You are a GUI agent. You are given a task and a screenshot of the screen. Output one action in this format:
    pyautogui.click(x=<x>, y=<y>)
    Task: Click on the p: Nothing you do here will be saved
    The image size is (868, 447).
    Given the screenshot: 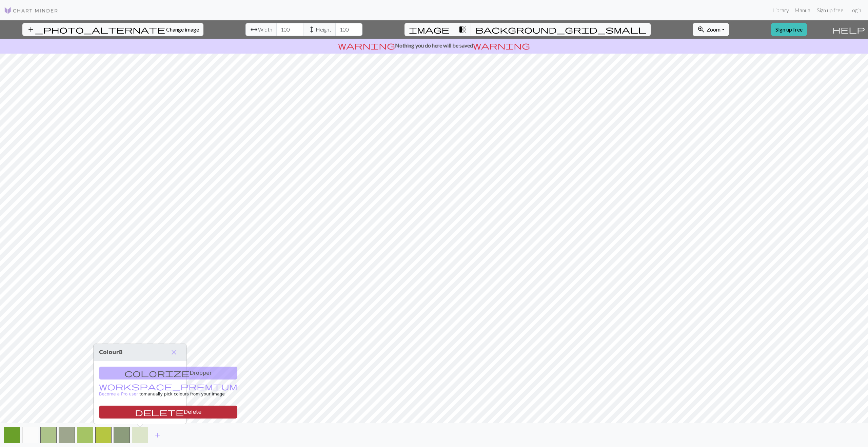 What is the action you would take?
    pyautogui.click(x=434, y=46)
    